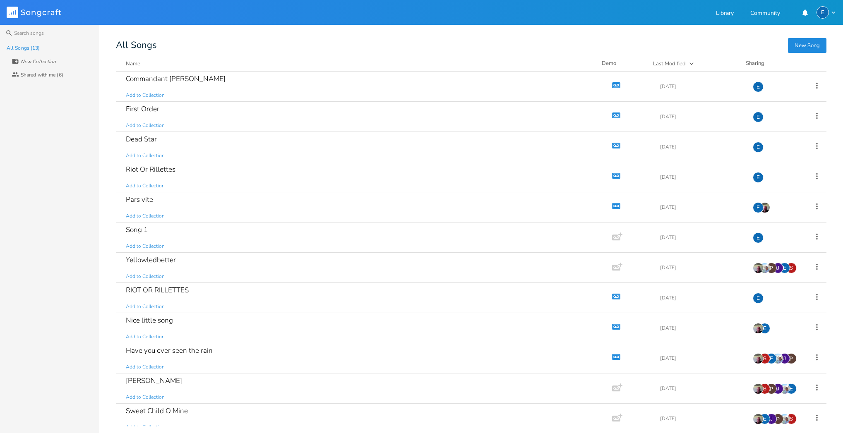  Describe the element at coordinates (669, 64) in the screenshot. I see `div: Last Modified` at that location.